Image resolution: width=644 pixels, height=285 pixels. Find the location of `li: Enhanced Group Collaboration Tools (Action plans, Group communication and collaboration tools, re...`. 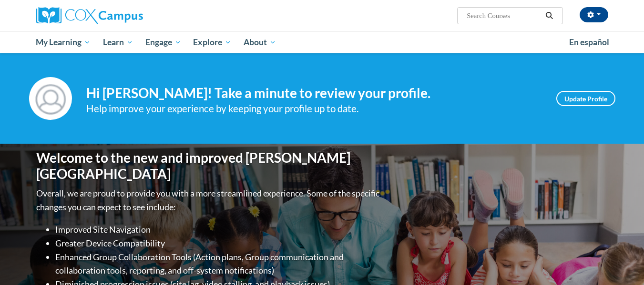

li: Enhanced Group Collaboration Tools (Action plans, Group communication and collaboration tools, re... is located at coordinates (218, 264).